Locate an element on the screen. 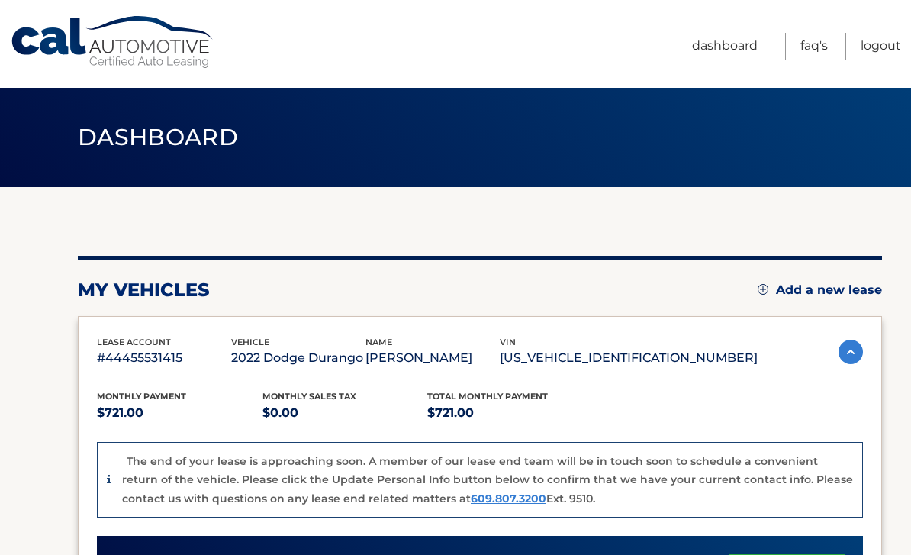 The width and height of the screenshot is (911, 555). span: lease account is located at coordinates (134, 342).